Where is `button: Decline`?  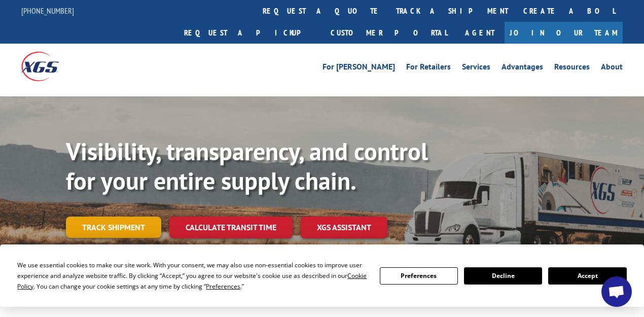 button: Decline is located at coordinates (503, 276).